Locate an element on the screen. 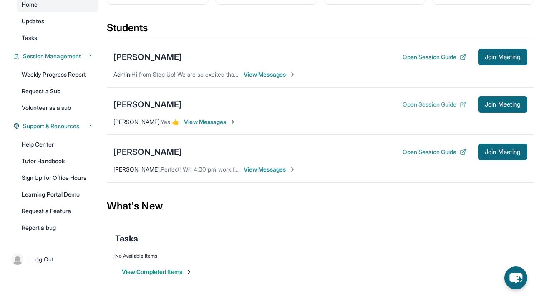 Image resolution: width=534 pixels, height=296 pixels. a: Tasks is located at coordinates (58, 38).